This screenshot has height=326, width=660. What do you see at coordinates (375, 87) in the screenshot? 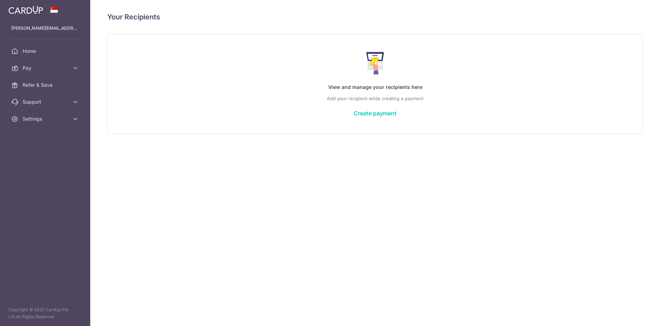
I see `p: View and manage your recipients here` at bounding box center [375, 87].